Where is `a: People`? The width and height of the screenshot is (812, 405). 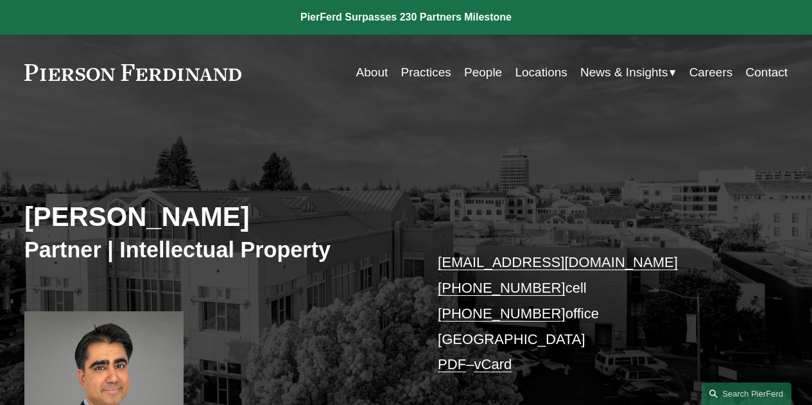
a: People is located at coordinates (483, 73).